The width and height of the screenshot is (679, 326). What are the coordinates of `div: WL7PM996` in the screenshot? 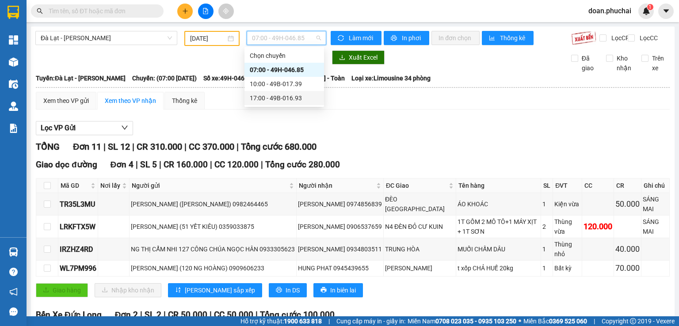 It's located at (78, 268).